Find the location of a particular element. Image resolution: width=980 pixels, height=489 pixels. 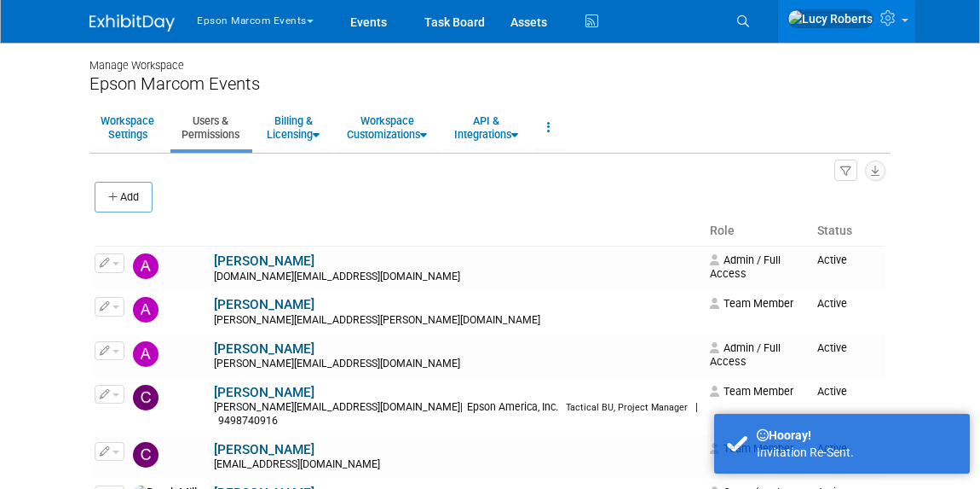

img: Lucy Roberts is located at coordinates (830, 18).